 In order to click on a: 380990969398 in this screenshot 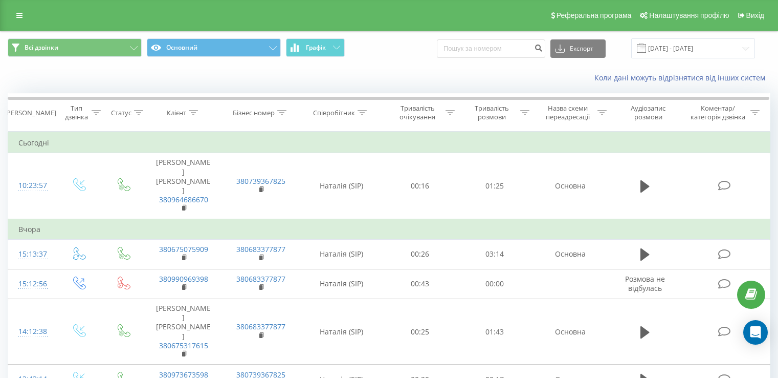, I will do `click(184, 278)`.